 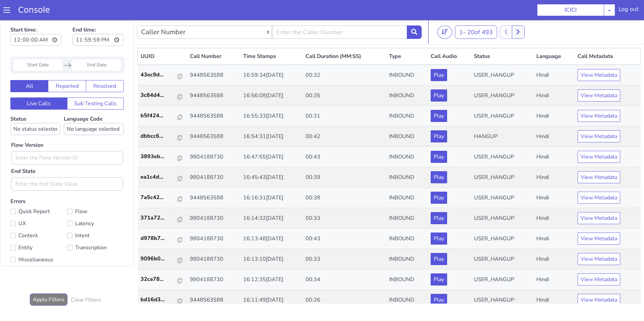 I want to click on label: End State, so click(x=23, y=151).